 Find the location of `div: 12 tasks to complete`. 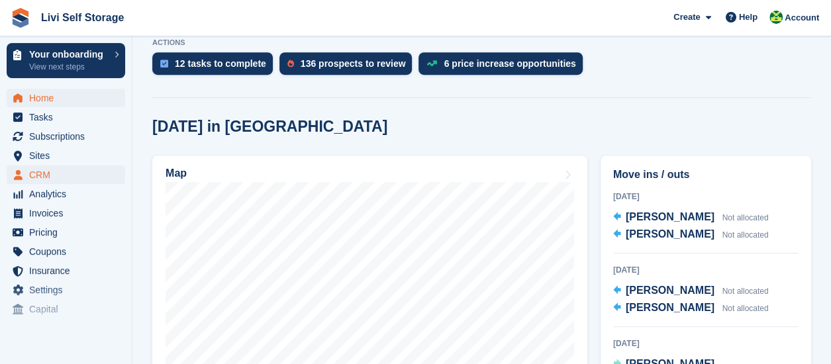

div: 12 tasks to complete is located at coordinates (221, 64).